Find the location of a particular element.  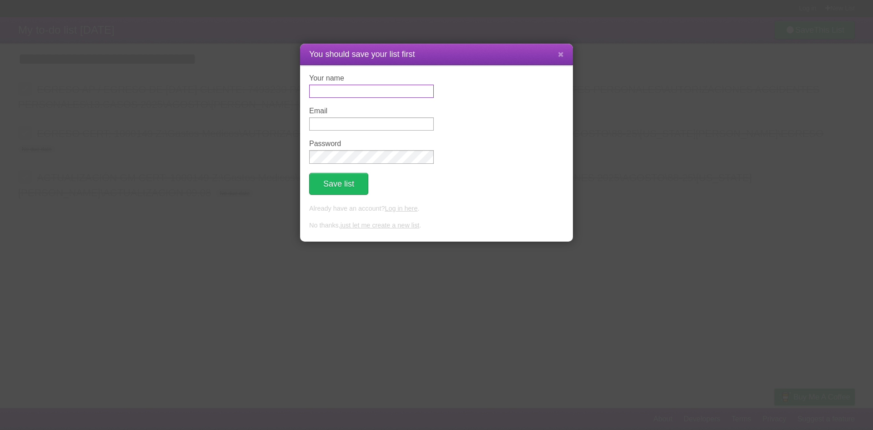

a: Log in here is located at coordinates (401, 208).